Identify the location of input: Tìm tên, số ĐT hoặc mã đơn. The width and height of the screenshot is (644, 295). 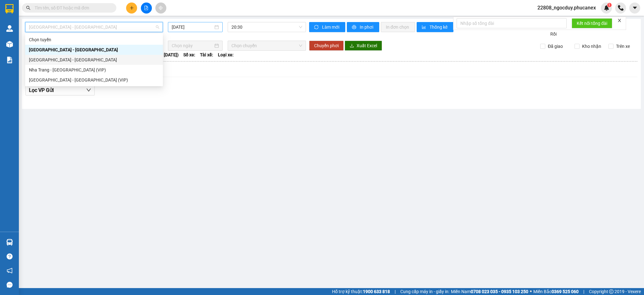
(72, 8).